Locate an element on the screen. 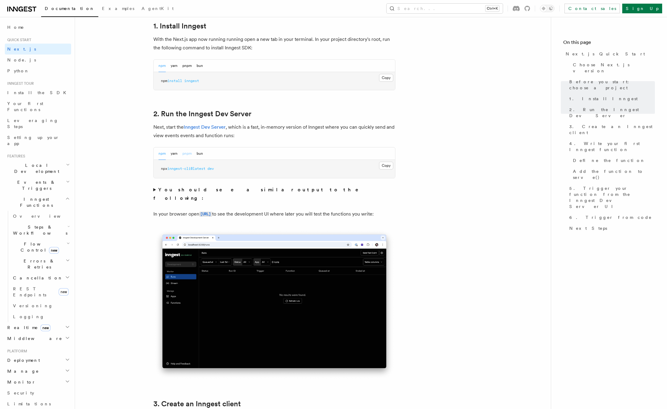 The image size is (667, 409). a: Next.js is located at coordinates (38, 49).